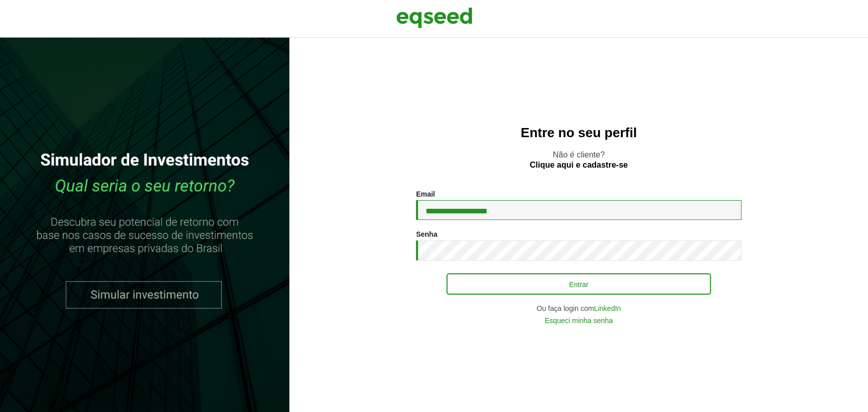 The image size is (868, 412). Describe the element at coordinates (425, 194) in the screenshot. I see `label: Email` at that location.